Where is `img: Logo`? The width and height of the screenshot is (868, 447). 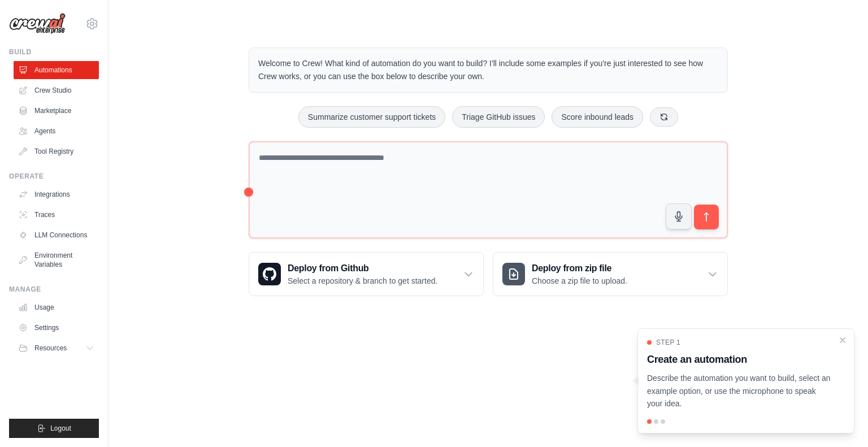 img: Logo is located at coordinates (38, 24).